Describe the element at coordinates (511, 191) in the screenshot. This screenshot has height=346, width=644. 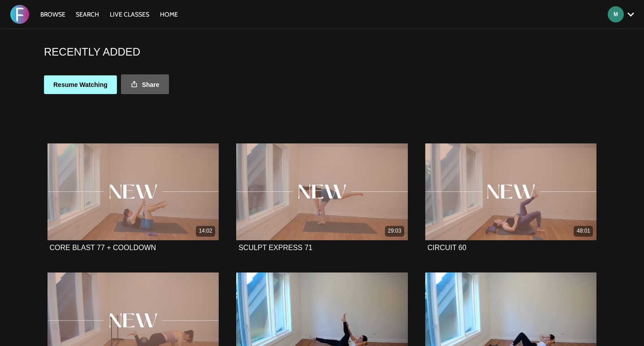
I see `a: CIRCUIT 60 48:01` at that location.